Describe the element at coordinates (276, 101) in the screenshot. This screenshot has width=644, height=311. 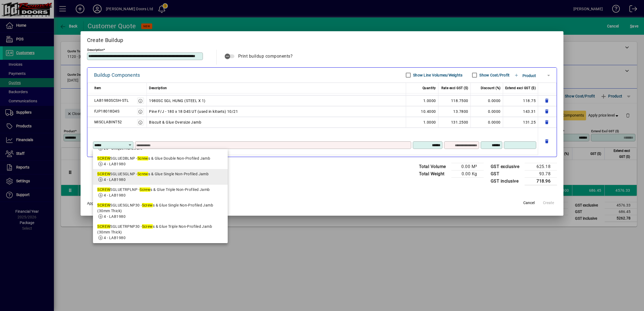
I see `td: 1980SC SGL HUNG (STEEL X 1)` at that location.